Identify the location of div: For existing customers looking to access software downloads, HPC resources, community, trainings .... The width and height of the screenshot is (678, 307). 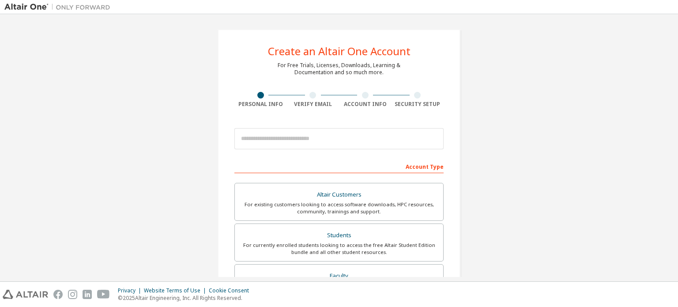
(339, 208).